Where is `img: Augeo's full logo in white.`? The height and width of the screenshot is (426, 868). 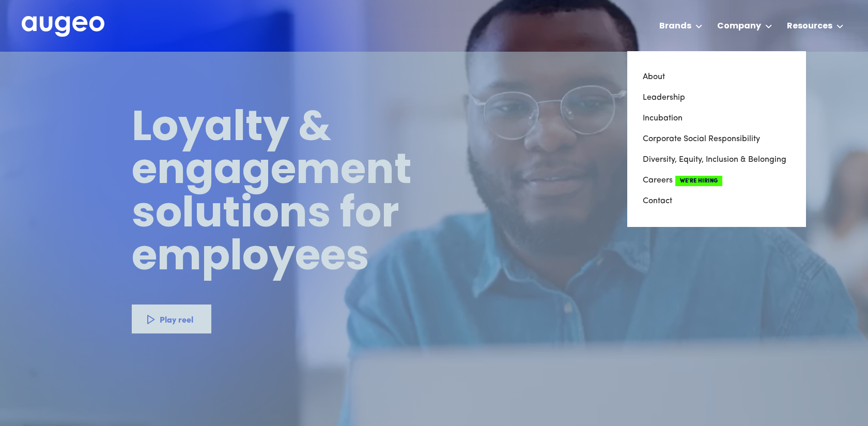 img: Augeo's full logo in white. is located at coordinates (63, 26).